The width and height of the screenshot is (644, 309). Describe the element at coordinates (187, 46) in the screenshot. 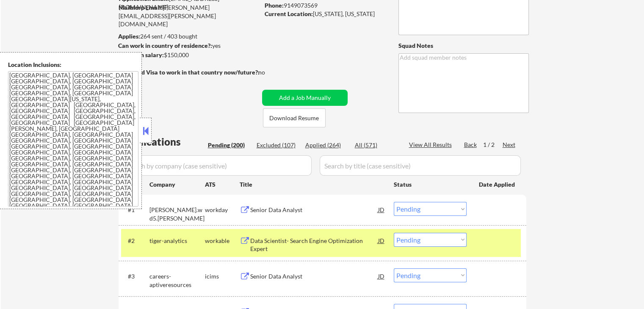

I see `div: yes` at that location.